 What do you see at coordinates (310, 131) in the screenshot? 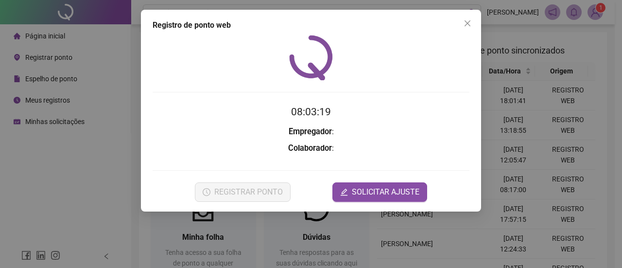
I see `strong: Empregador` at bounding box center [310, 131].